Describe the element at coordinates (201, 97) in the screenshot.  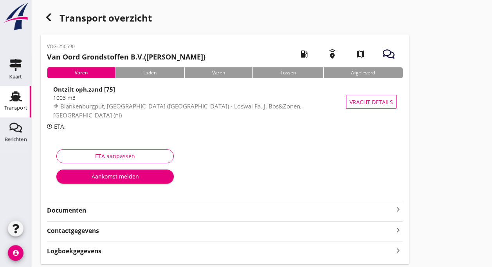
I see `div: 1003 m3` at that location.